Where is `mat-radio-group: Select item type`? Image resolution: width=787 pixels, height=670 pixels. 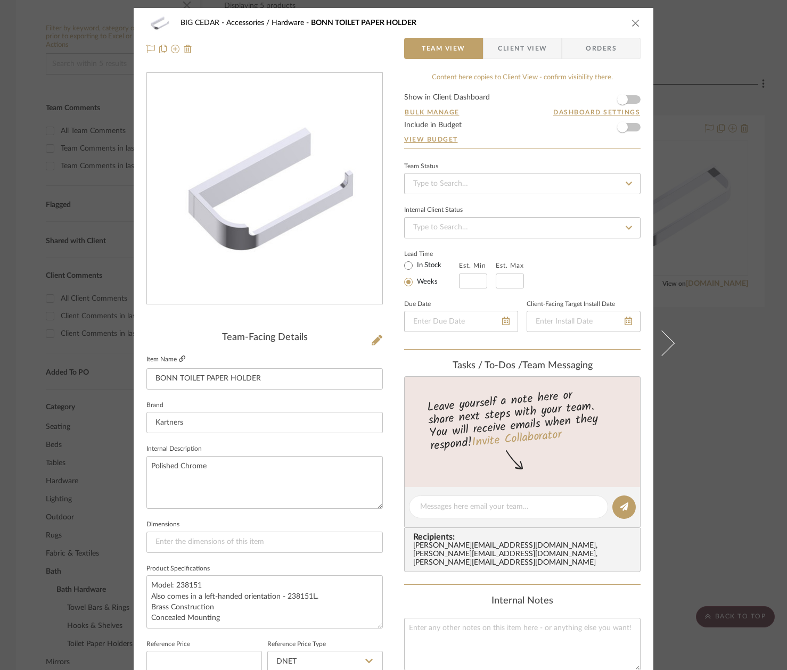 mat-radio-group: Select item type is located at coordinates (431, 274).